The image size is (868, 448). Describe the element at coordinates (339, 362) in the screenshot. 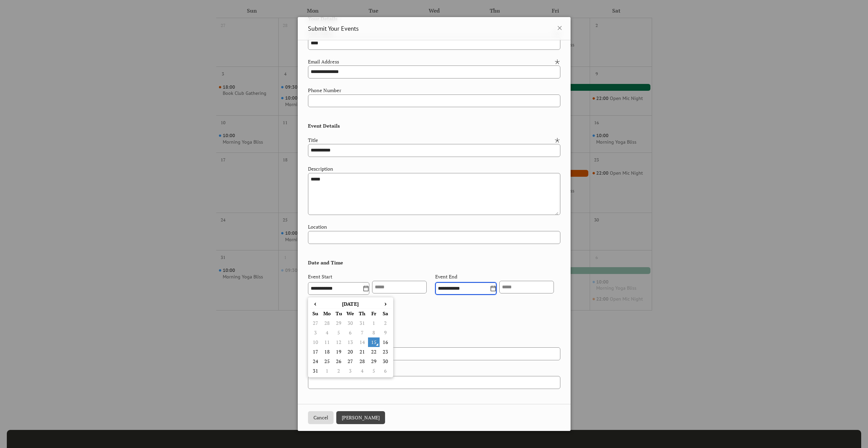

I see `td: 26` at that location.